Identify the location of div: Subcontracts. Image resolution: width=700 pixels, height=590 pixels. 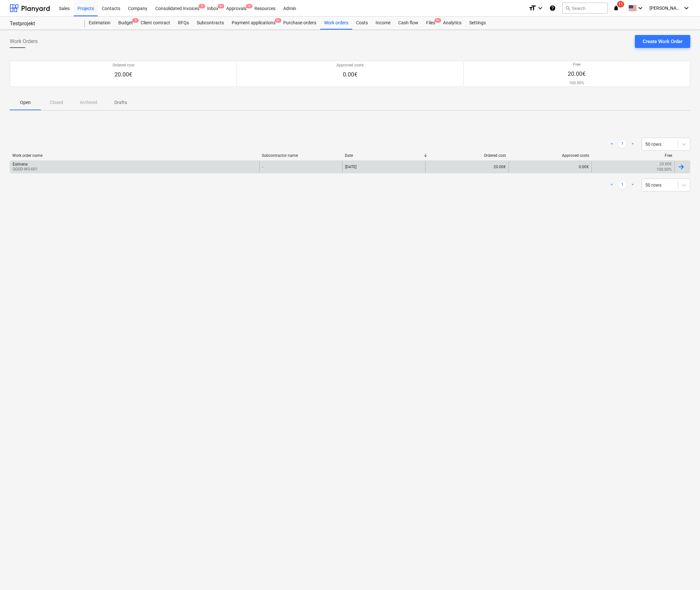
(211, 23).